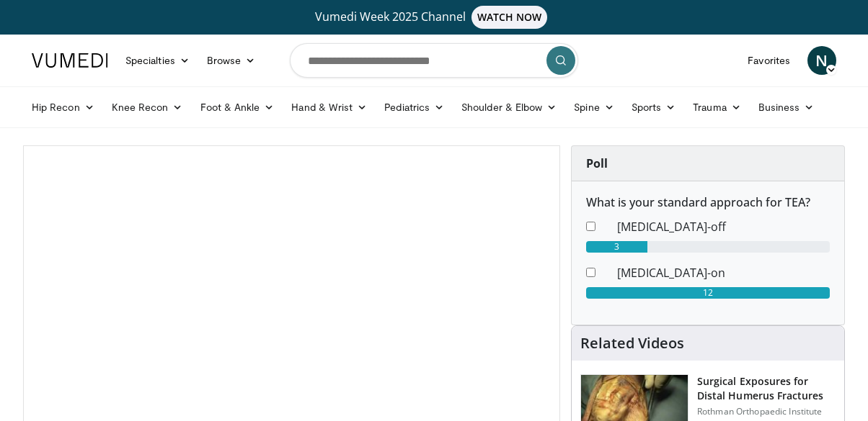 The width and height of the screenshot is (868, 421). Describe the element at coordinates (329, 108) in the screenshot. I see `a: Hand & Wrist` at that location.